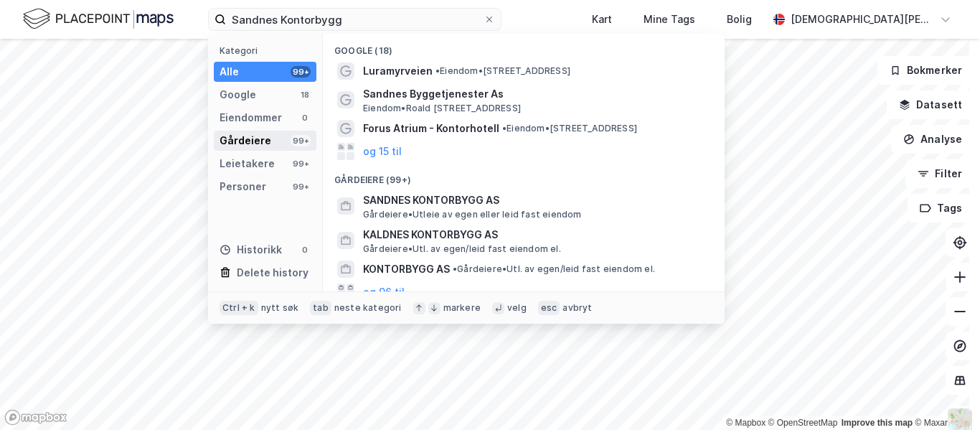  I want to click on button: og 15 til, so click(382, 151).